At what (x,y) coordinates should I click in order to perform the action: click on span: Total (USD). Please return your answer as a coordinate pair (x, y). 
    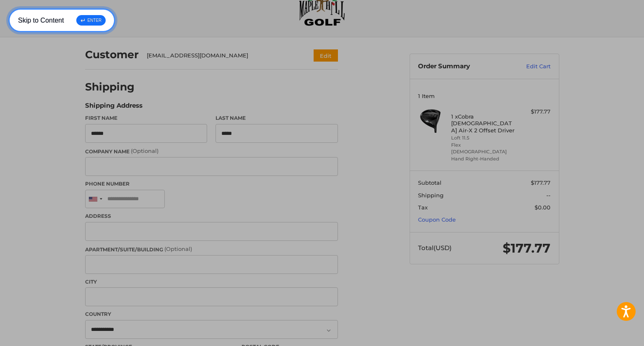
    Looking at the image, I should click on (435, 248).